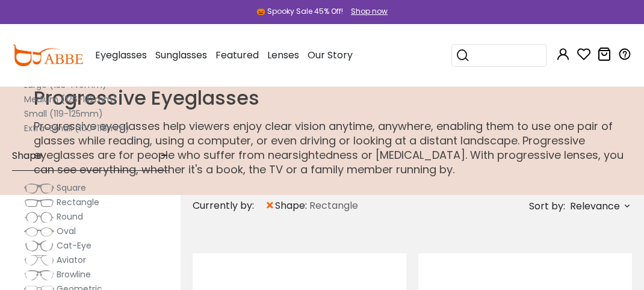  What do you see at coordinates (283, 55) in the screenshot?
I see `span: Lenses` at bounding box center [283, 55].